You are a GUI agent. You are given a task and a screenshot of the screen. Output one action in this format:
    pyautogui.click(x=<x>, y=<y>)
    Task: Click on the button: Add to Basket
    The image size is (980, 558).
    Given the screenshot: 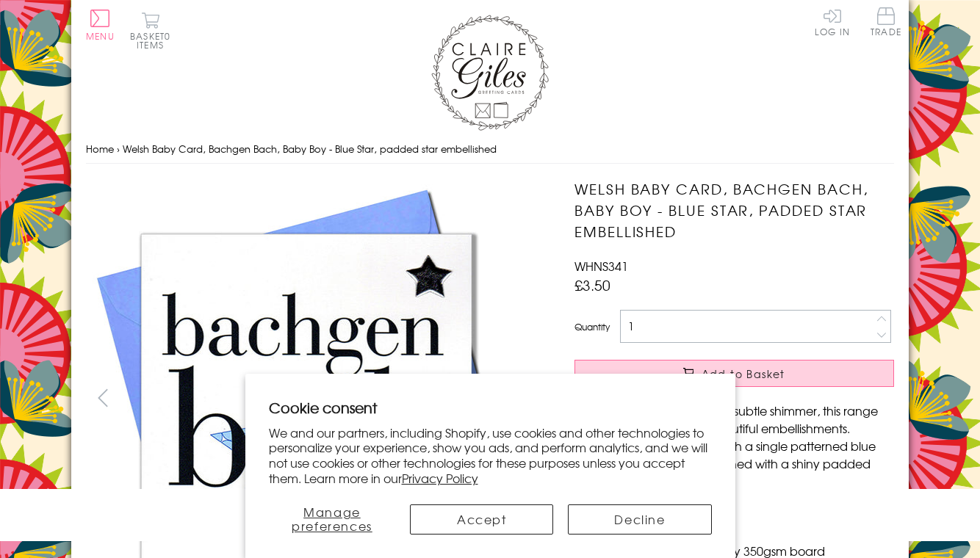 What is the action you would take?
    pyautogui.click(x=733, y=373)
    